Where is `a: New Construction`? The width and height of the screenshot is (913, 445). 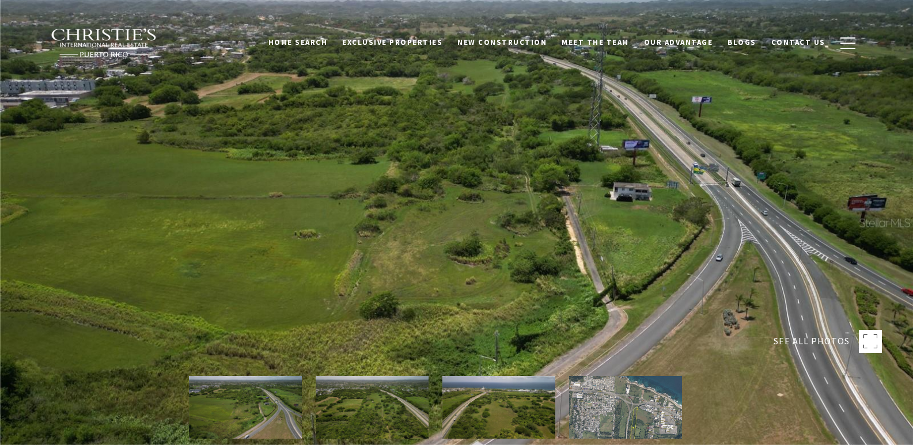 a: New Construction is located at coordinates (502, 43).